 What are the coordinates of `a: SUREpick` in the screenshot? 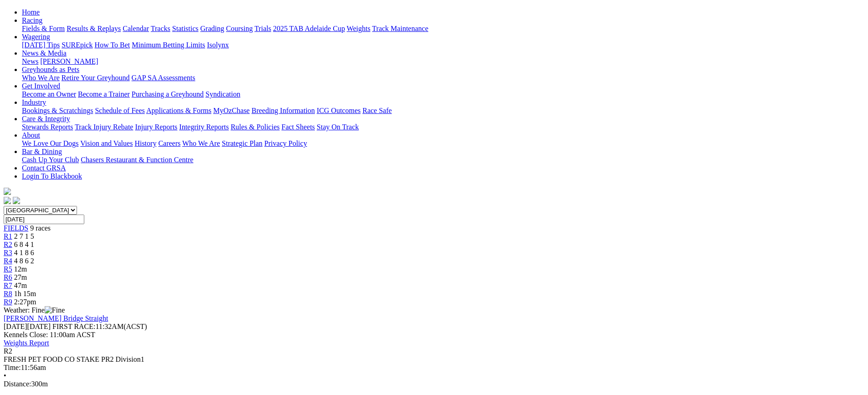 It's located at (77, 45).